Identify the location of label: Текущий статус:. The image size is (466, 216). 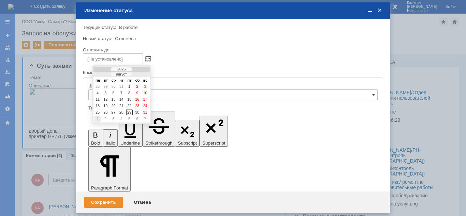
(99, 27).